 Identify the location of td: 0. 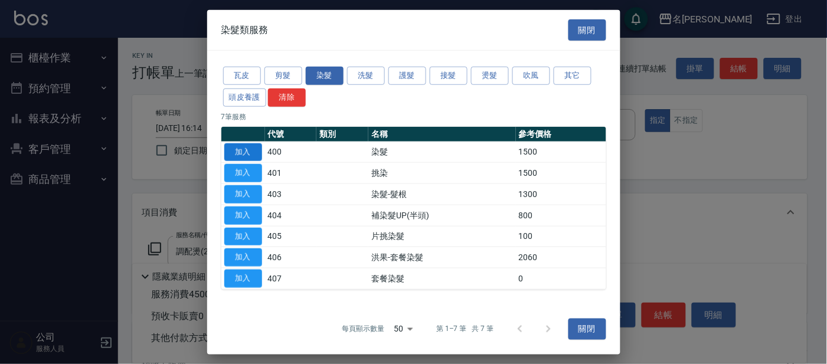
(561, 279).